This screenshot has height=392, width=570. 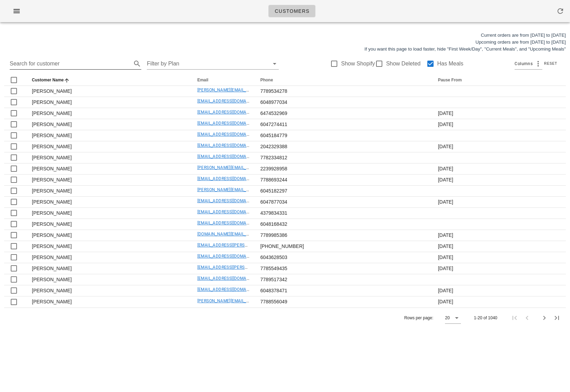 What do you see at coordinates (344, 213) in the screenshot?
I see `td: 4379834331` at bounding box center [344, 213].